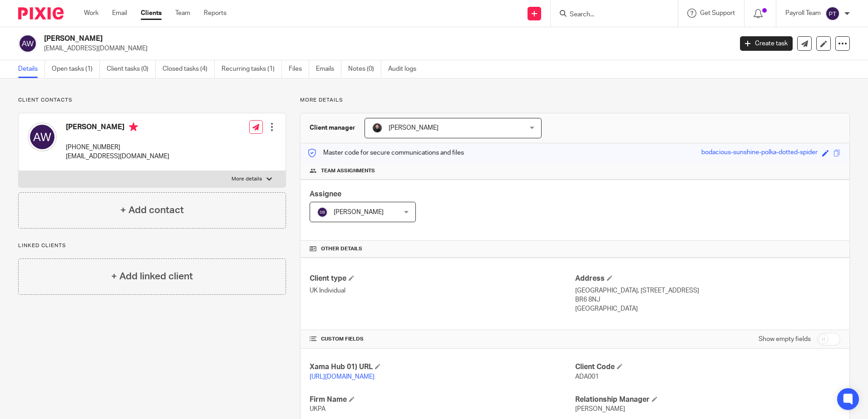  What do you see at coordinates (133, 127) in the screenshot?
I see `i: Primary` at bounding box center [133, 127].